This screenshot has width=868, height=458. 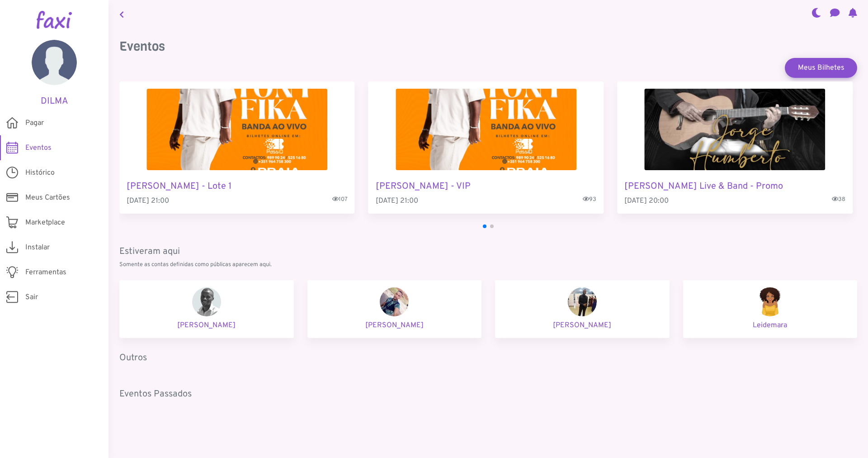 I want to click on img: Jorge Humberto Live & Band - Promo, so click(x=735, y=129).